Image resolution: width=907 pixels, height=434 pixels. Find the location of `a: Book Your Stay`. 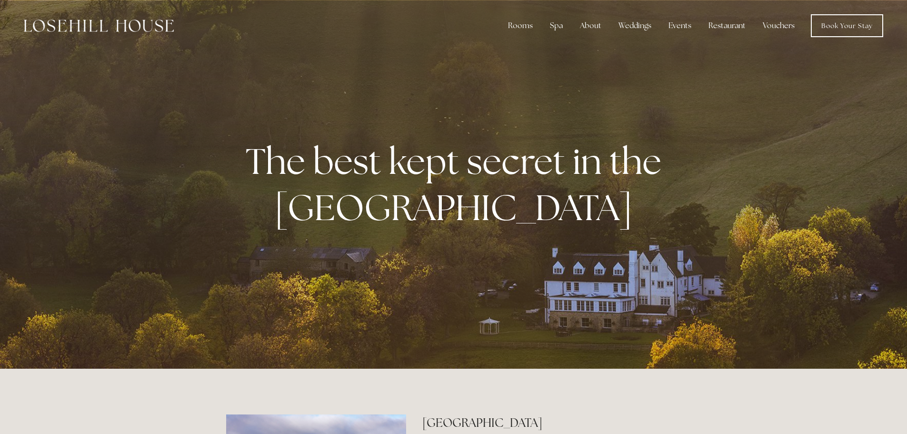

a: Book Your Stay is located at coordinates (847, 26).